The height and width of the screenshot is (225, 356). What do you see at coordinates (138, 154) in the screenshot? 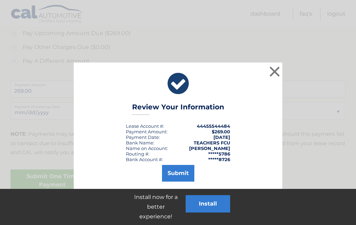
I see `div: Routing #:` at bounding box center [138, 154].